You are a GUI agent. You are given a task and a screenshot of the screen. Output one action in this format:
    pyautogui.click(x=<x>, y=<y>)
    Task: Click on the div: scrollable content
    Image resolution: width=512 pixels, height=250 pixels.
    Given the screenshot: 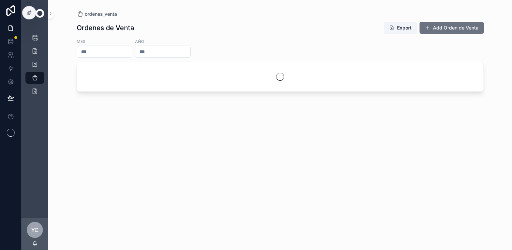 What is the action you would take?
    pyautogui.click(x=35, y=122)
    